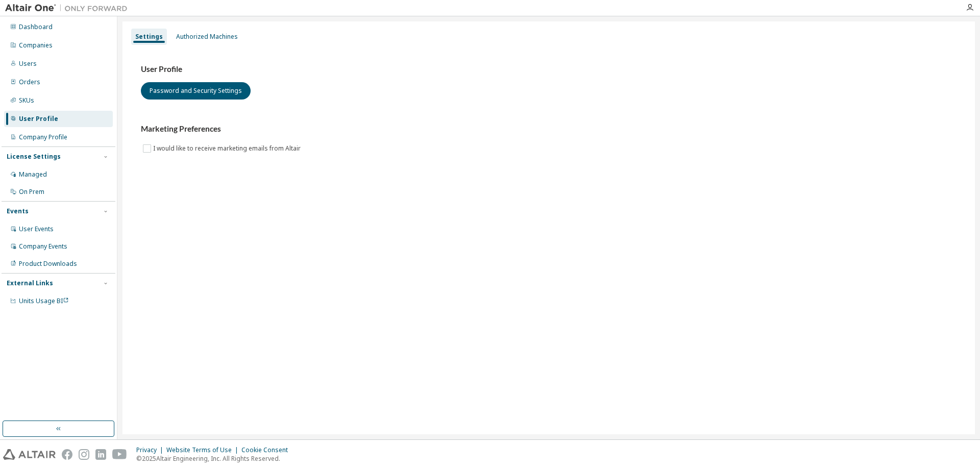 The image size is (980, 469). I want to click on div: Company Profile, so click(43, 137).